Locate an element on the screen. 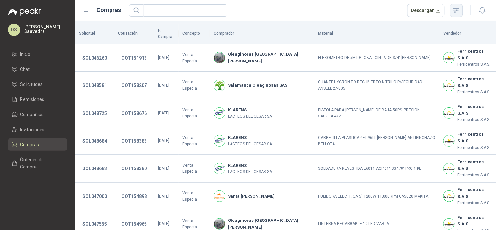 The image size is (496, 230). span: Remisiones is located at coordinates (32, 99).